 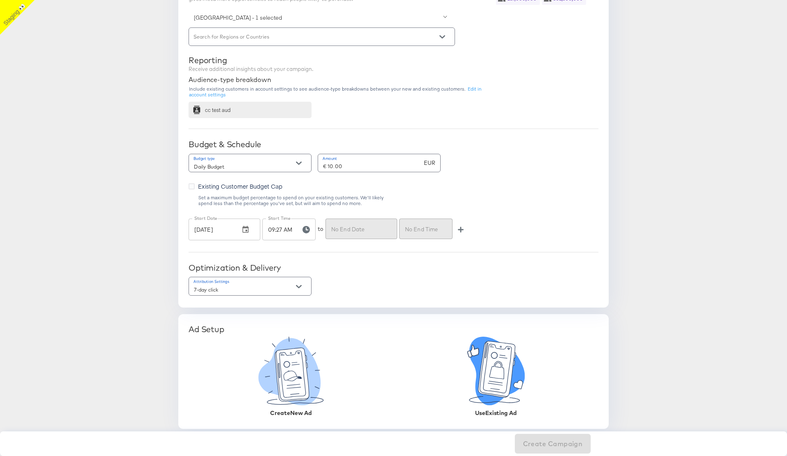 What do you see at coordinates (342, 79) in the screenshot?
I see `div: Audience-type breakdown` at bounding box center [342, 79].